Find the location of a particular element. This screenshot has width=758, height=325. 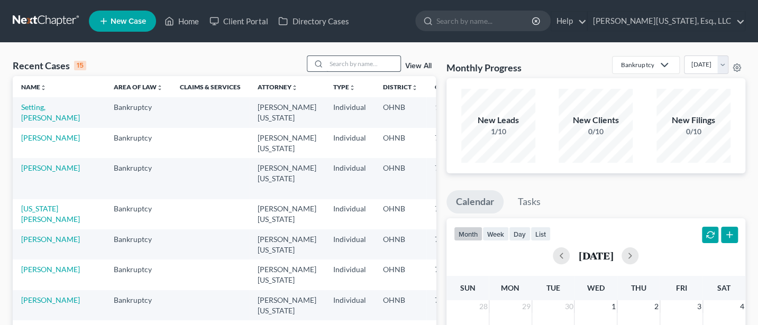

button: day is located at coordinates (520, 234).